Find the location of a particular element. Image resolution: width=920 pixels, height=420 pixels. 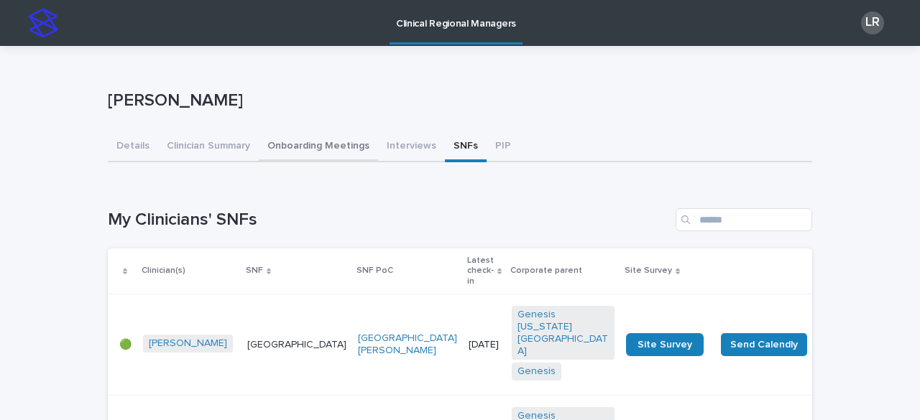

button: Onboarding Meetings is located at coordinates (318, 147).